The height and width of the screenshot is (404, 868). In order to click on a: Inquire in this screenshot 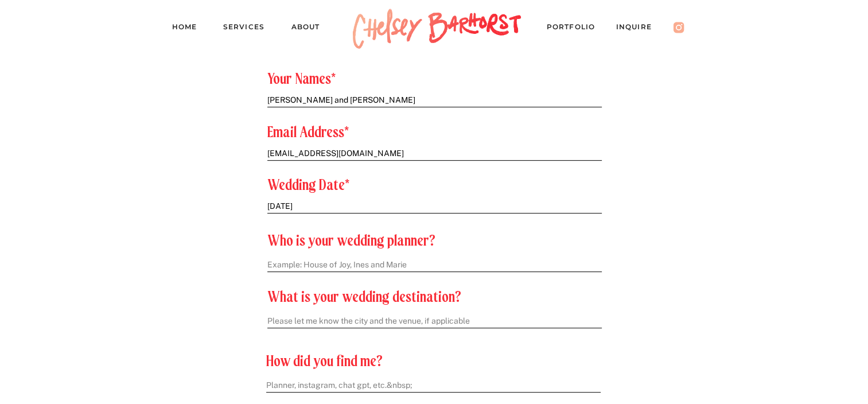, I will do `click(640, 28)`.